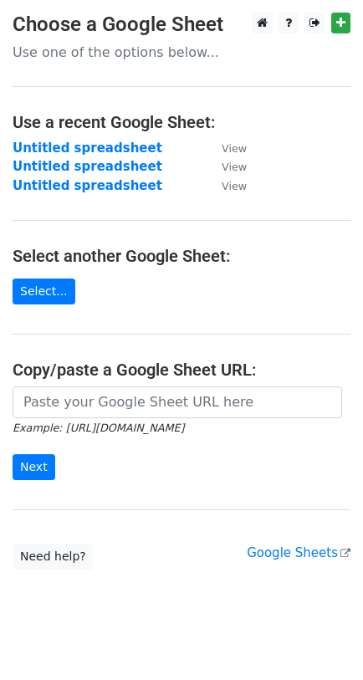 This screenshot has height=680, width=363. What do you see at coordinates (177, 402) in the screenshot?
I see `input: Paste your Google Sheet URL here` at bounding box center [177, 402].